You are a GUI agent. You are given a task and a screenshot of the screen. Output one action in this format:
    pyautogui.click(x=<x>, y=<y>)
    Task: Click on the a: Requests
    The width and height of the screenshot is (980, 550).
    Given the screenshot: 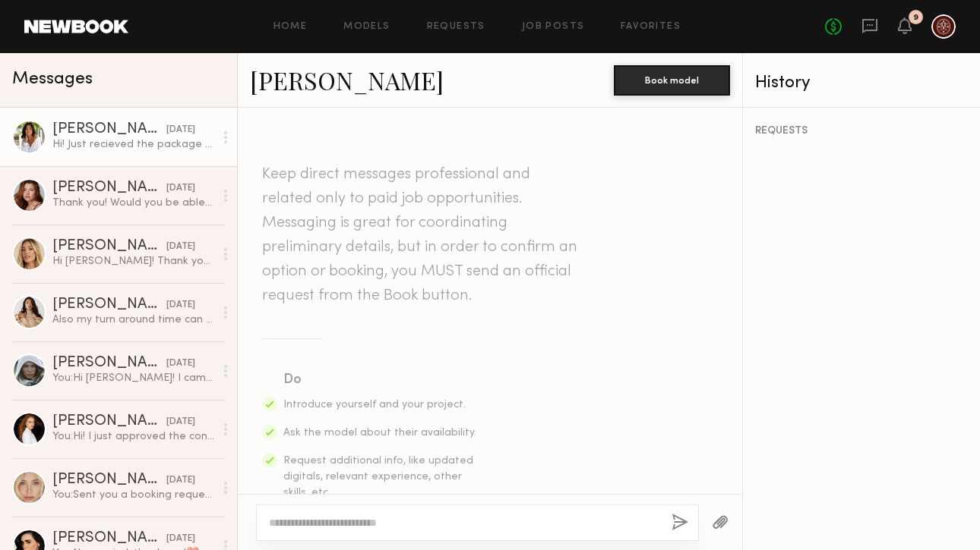 What is the action you would take?
    pyautogui.click(x=455, y=27)
    